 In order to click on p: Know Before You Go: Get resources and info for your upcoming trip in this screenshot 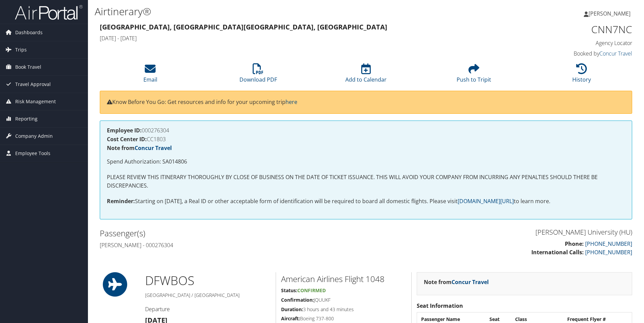, I will do `click(366, 102)`.